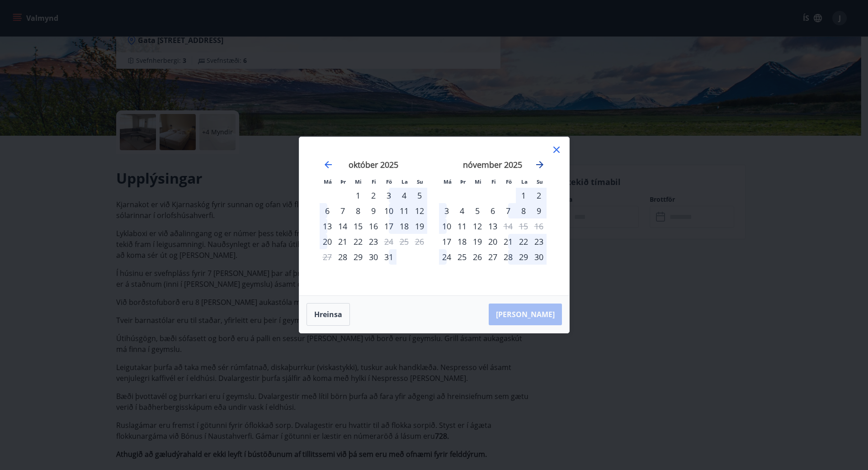 The image size is (868, 470). Describe the element at coordinates (420, 195) in the screenshot. I see `td: Choose sunnudagur, 5. október 2025 as your check-in date. It’s available.` at that location.